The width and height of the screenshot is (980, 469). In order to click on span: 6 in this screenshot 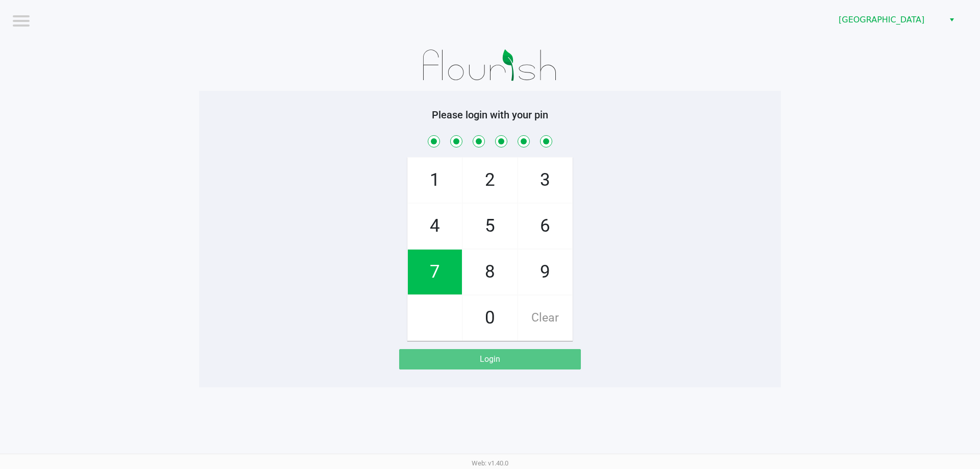, I will do `click(545, 226)`.